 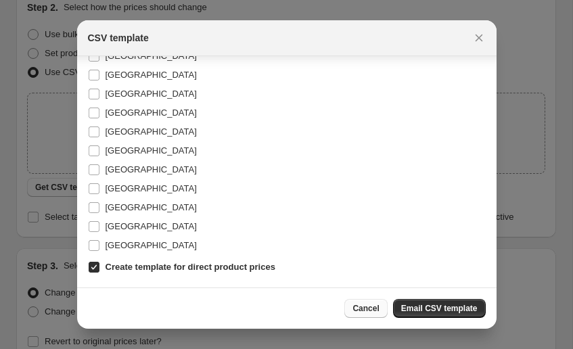 I want to click on span: Email CSV template, so click(x=439, y=308).